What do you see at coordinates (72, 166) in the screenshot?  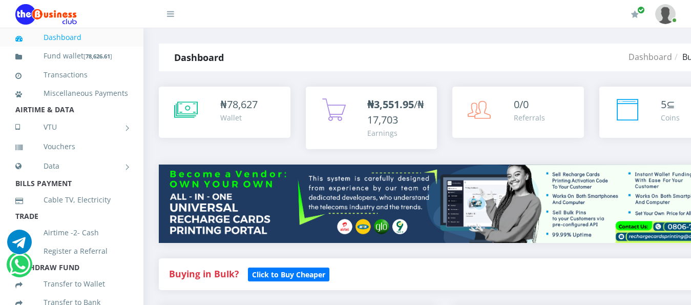 I see `a: Data` at bounding box center [72, 166].